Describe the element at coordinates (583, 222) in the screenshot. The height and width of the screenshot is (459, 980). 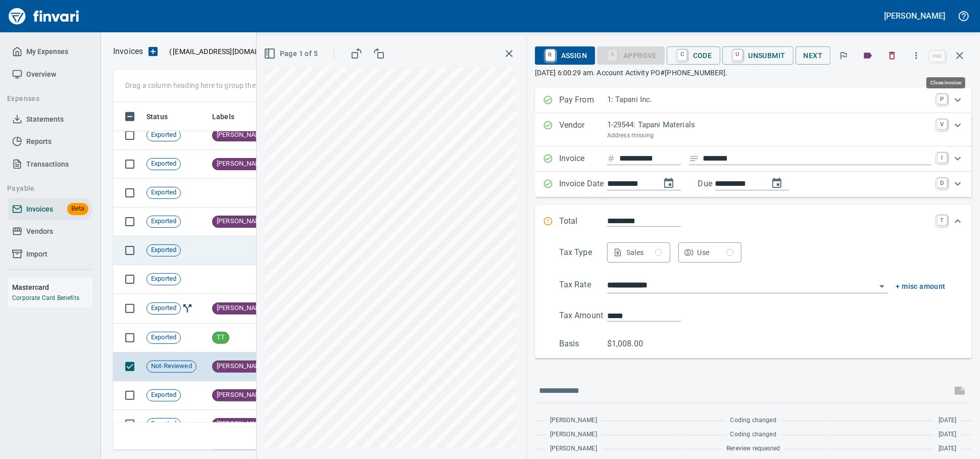
I see `p: Total` at that location.